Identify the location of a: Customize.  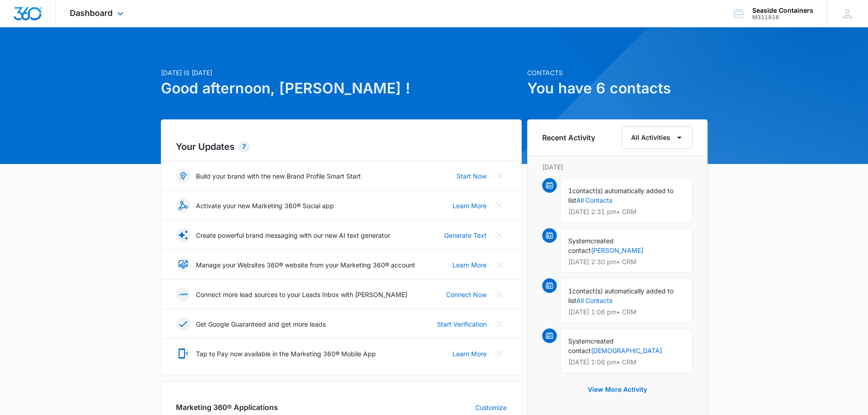
(491, 407).